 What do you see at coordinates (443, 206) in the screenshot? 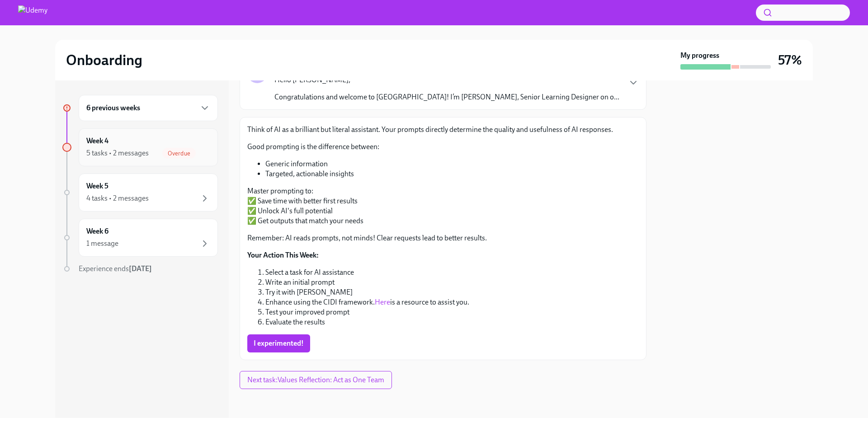
I see `p: Master prompting to: ✅ Save time with better first results ✅ Unlock AI's full potential ✅ Get out...` at bounding box center [443, 206].